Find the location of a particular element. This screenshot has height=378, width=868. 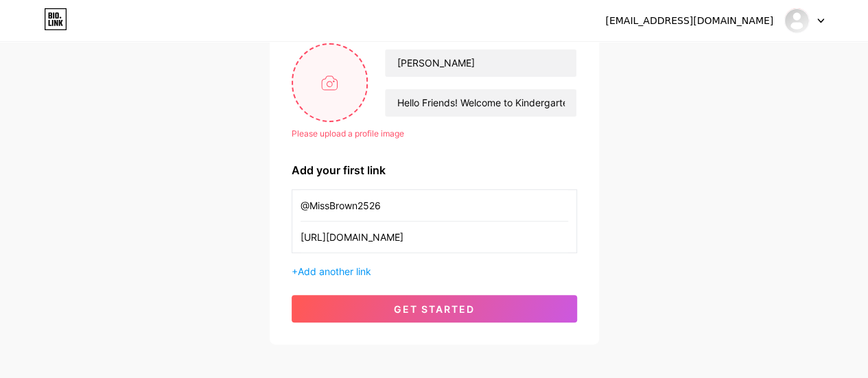

div: Add your first link is located at coordinates (434, 170).